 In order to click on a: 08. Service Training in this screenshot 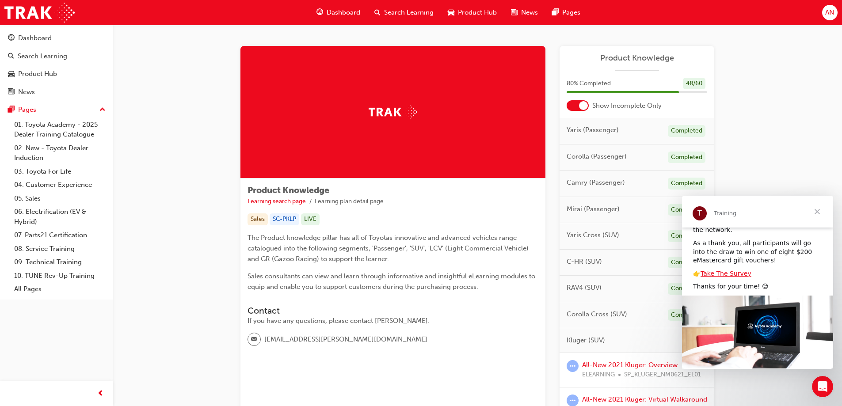, I will do `click(60, 249)`.